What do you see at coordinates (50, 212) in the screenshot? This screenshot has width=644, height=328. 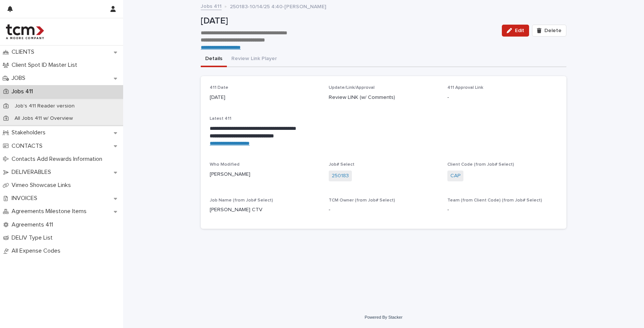 I see `p: Agreements Milestone Items` at bounding box center [50, 212].